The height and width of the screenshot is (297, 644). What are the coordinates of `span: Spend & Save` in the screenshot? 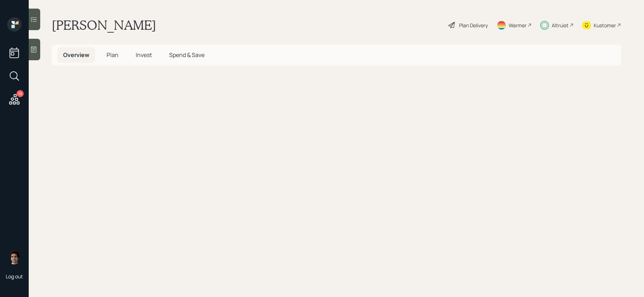 It's located at (187, 55).